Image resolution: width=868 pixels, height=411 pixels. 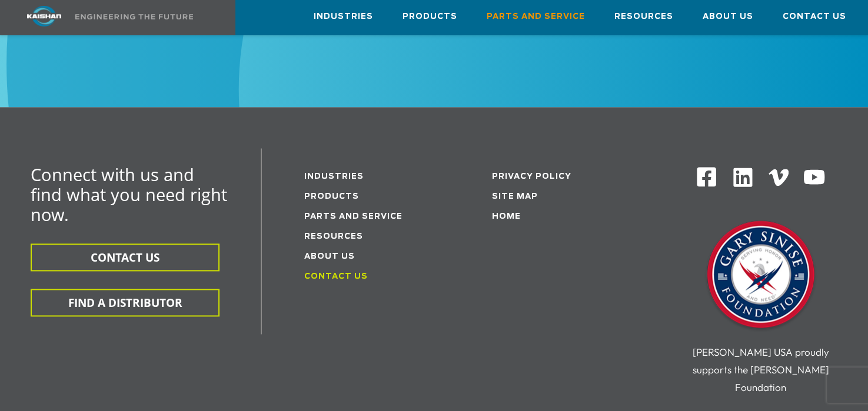 I want to click on span: Industries, so click(x=343, y=17).